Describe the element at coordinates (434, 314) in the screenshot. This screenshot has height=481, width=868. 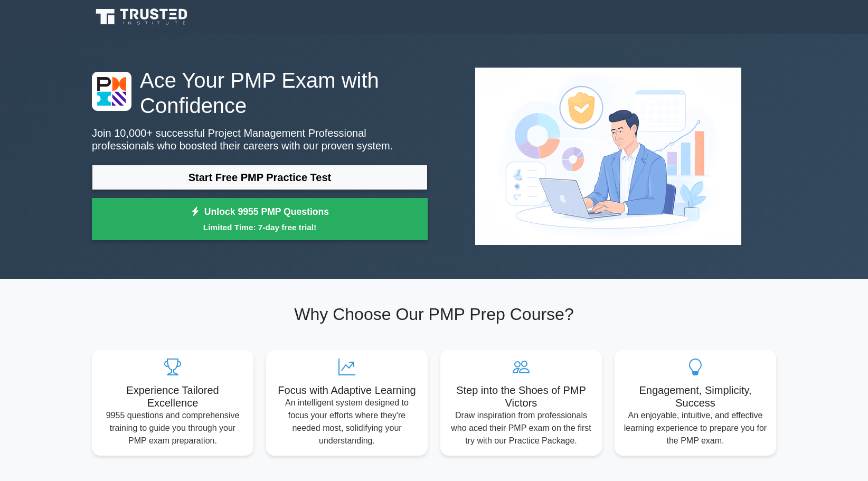
I see `h2: Why Choose Our PMP Prep Course?` at that location.